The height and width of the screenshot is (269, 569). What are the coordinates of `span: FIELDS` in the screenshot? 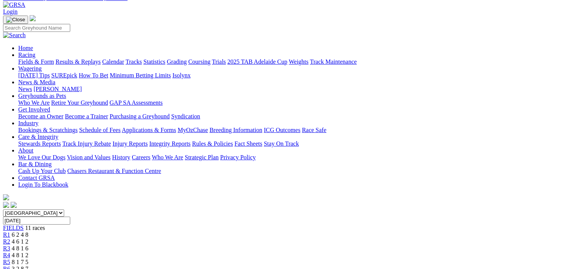 It's located at (13, 228).